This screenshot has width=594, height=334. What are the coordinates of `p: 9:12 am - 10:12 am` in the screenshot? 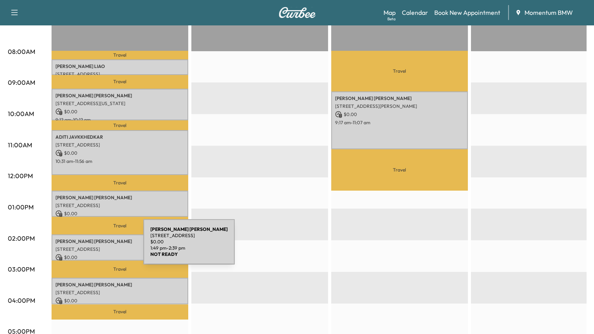 It's located at (120, 120).